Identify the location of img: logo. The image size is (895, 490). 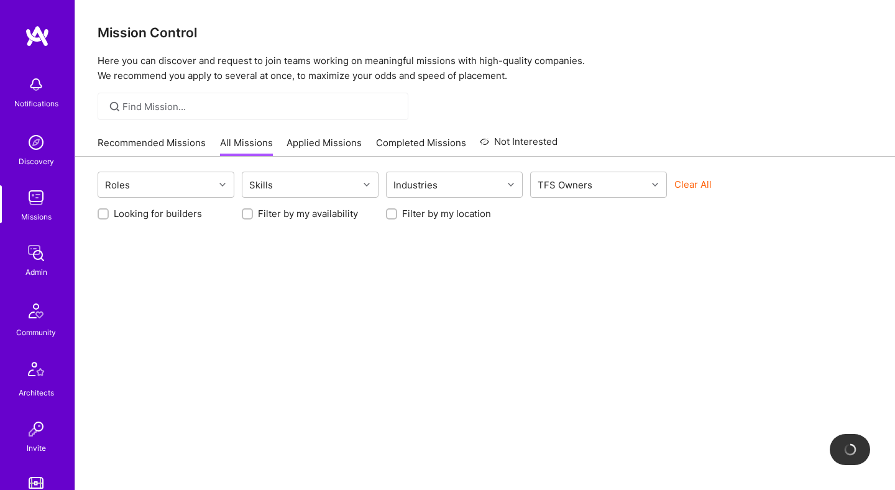
(37, 36).